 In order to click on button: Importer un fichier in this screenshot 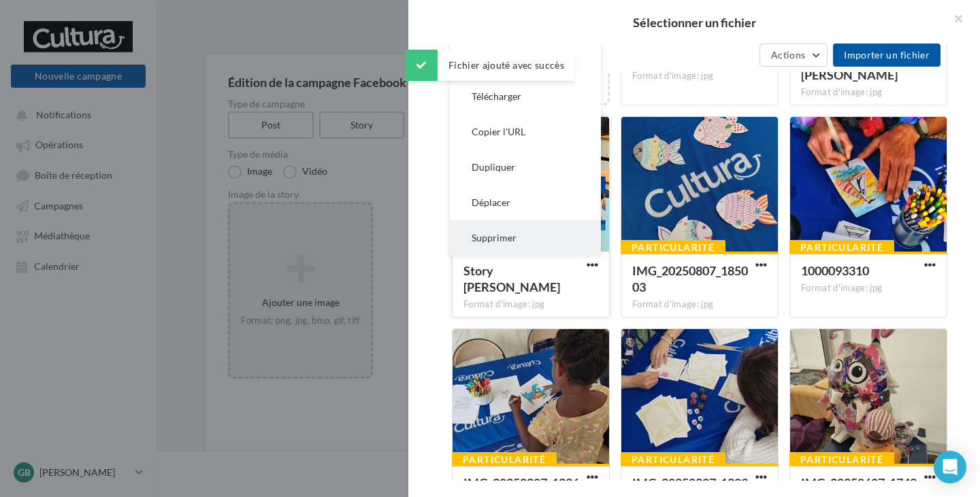, I will do `click(887, 55)`.